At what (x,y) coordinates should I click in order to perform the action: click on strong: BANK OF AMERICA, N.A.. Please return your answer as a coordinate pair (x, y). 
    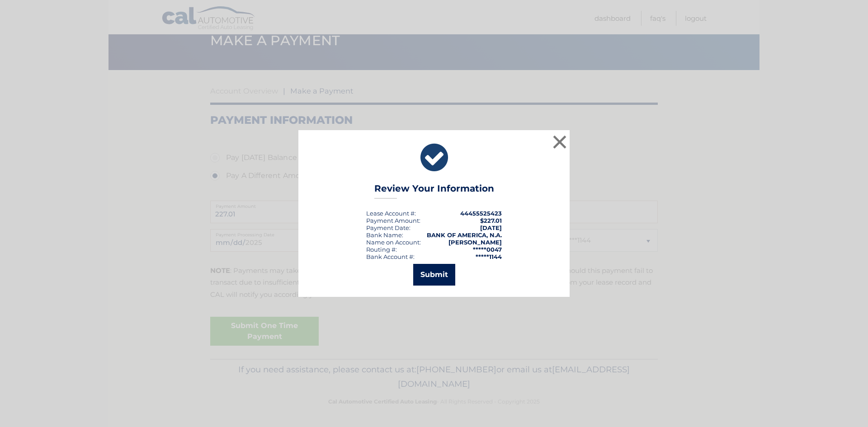
    Looking at the image, I should click on (465, 235).